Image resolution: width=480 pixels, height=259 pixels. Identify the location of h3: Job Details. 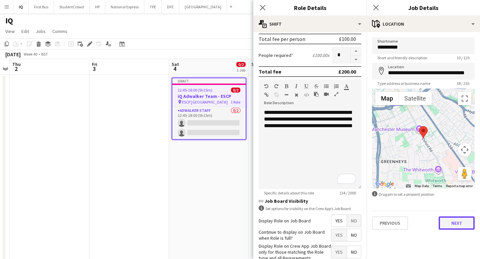
(423, 8).